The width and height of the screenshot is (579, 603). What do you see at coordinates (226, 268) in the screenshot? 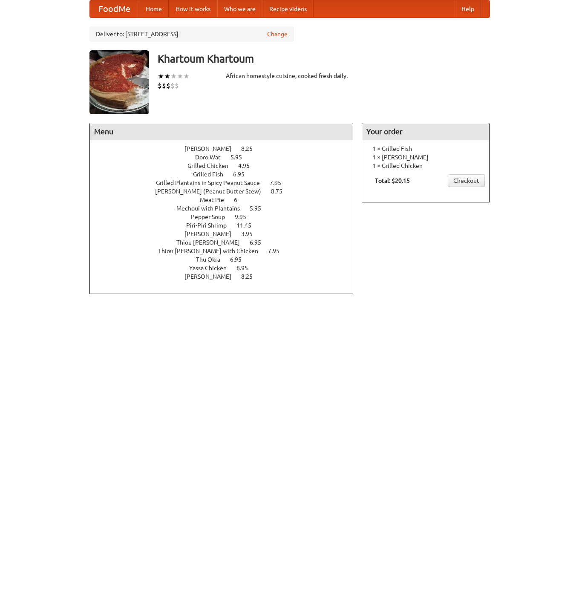
I see `a: Yassa Chicken 8.95` at bounding box center [226, 268].